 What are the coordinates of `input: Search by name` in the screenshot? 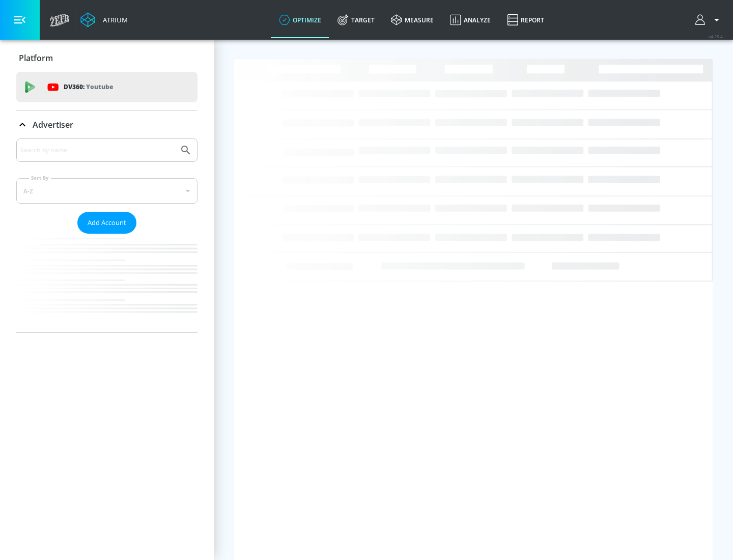 It's located at (97, 150).